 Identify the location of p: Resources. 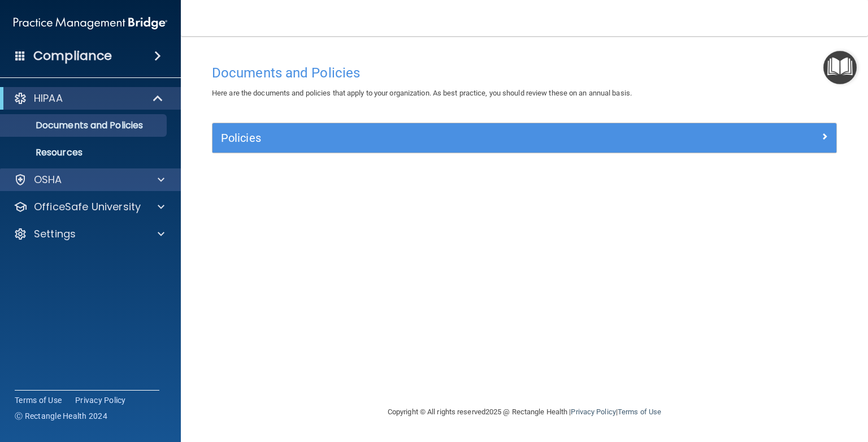
(84, 153).